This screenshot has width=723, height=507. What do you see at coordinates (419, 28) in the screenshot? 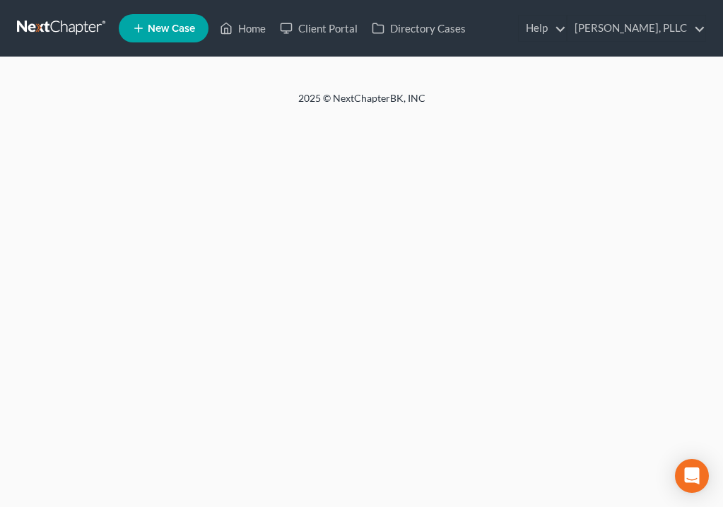
I see `a: Directory Cases` at bounding box center [419, 28].